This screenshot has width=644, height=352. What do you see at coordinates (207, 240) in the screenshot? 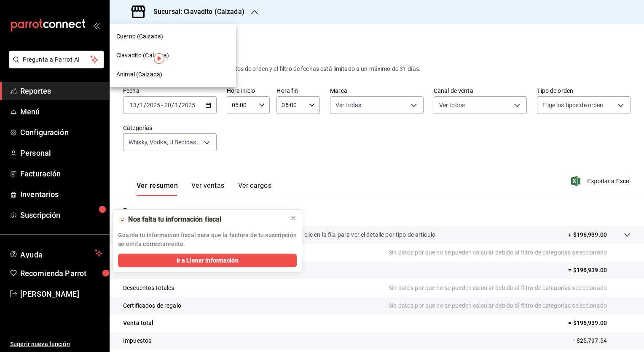
I see `p: Guarda tu información fiscal para que la factura de tu suscripción se emita correctamente.` at bounding box center [207, 240].